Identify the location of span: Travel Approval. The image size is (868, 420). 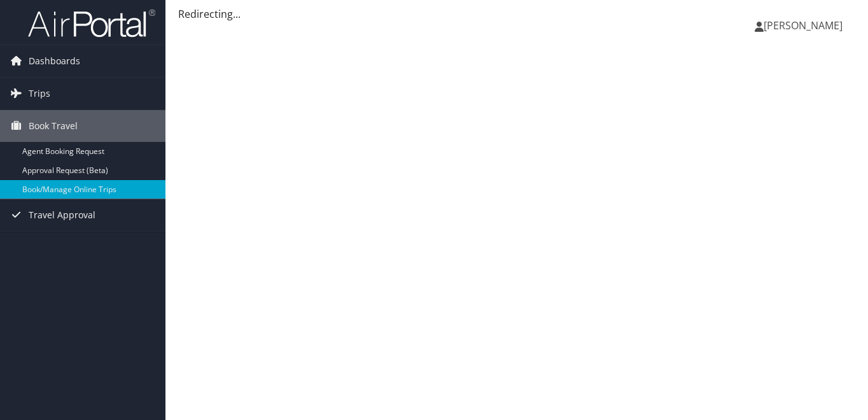
(62, 215).